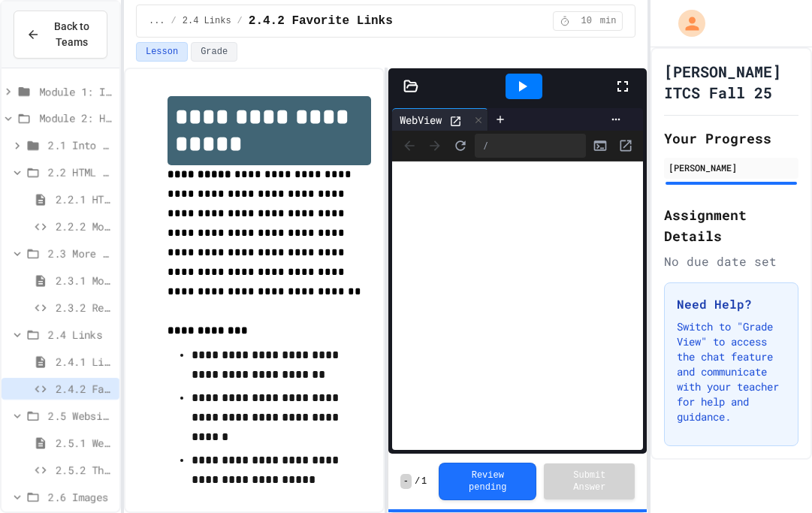 Image resolution: width=812 pixels, height=513 pixels. Describe the element at coordinates (731, 139) in the screenshot. I see `h2: Your Progress` at that location.